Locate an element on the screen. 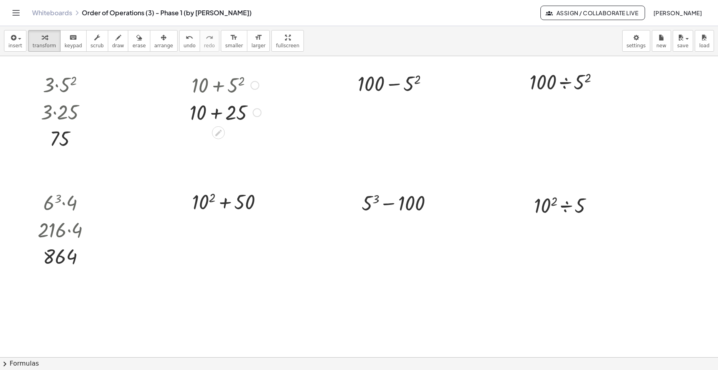 This screenshot has width=718, height=370. span: scrub is located at coordinates (97, 46).